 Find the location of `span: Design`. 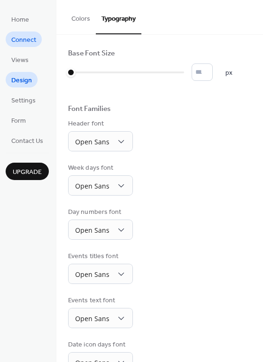

span: Design is located at coordinates (22, 80).